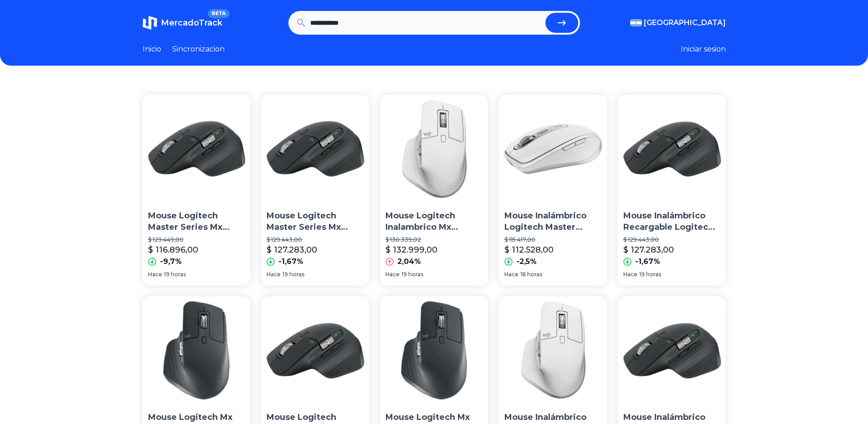  I want to click on img: Mouse Logitech Master Series Mx Master 3s Graphite Color Gra, so click(315, 350).